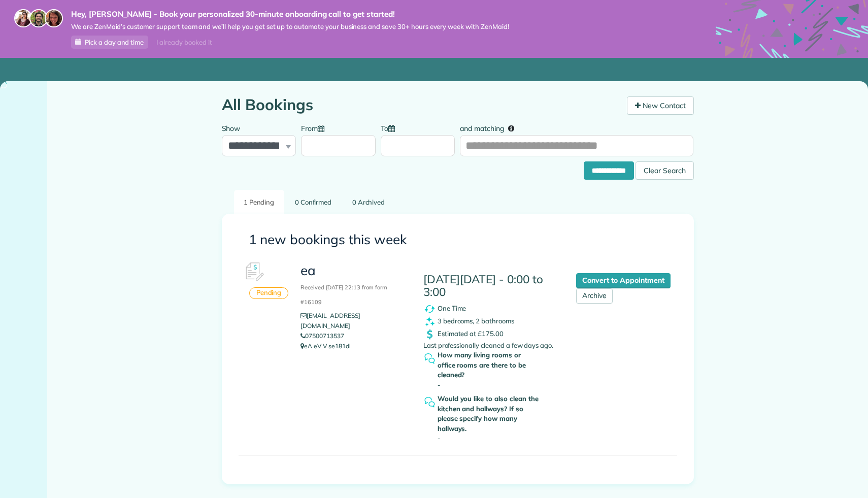  Describe the element at coordinates (290, 27) in the screenshot. I see `span: We are ZenMaid’s customer support team and we’ll help you get set up to automate your business an...` at that location.